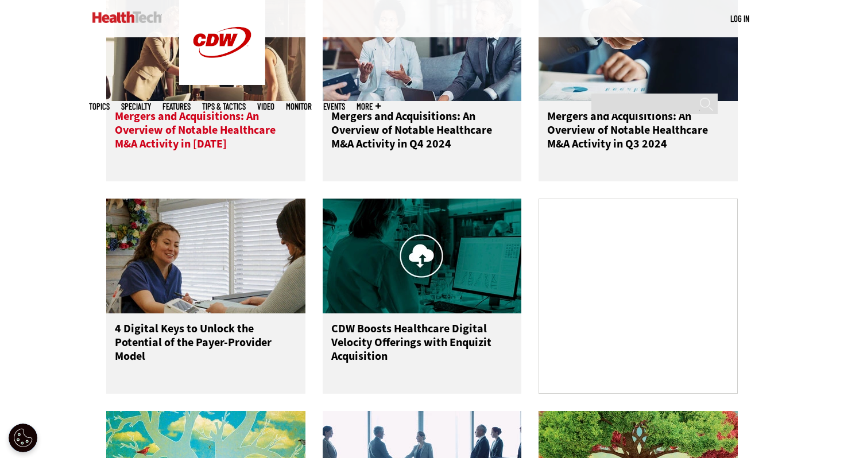 This screenshot has height=458, width=844. Describe the element at coordinates (266, 106) in the screenshot. I see `a: Video` at that location.